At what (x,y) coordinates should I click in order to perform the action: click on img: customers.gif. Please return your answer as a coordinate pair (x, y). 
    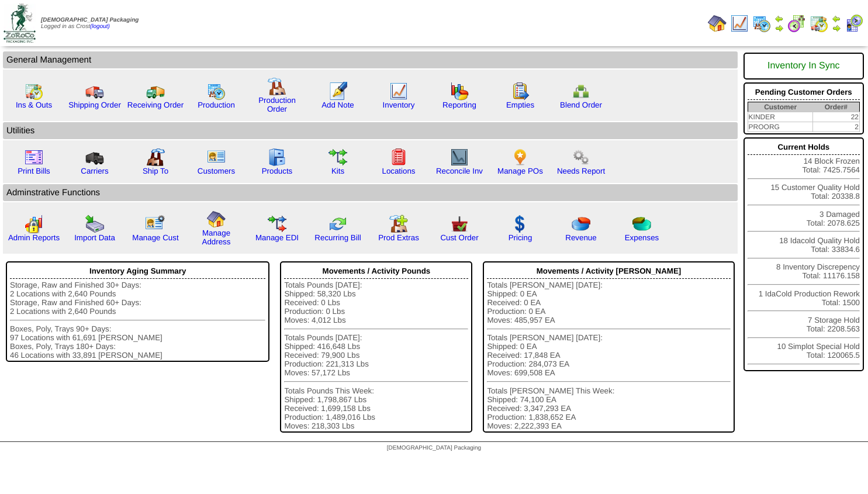
    Looking at the image, I should click on (216, 158).